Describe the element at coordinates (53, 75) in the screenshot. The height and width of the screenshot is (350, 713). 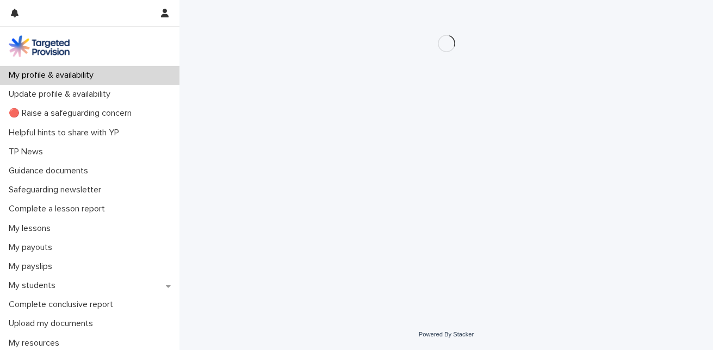
I see `p: My profile & availability` at that location.